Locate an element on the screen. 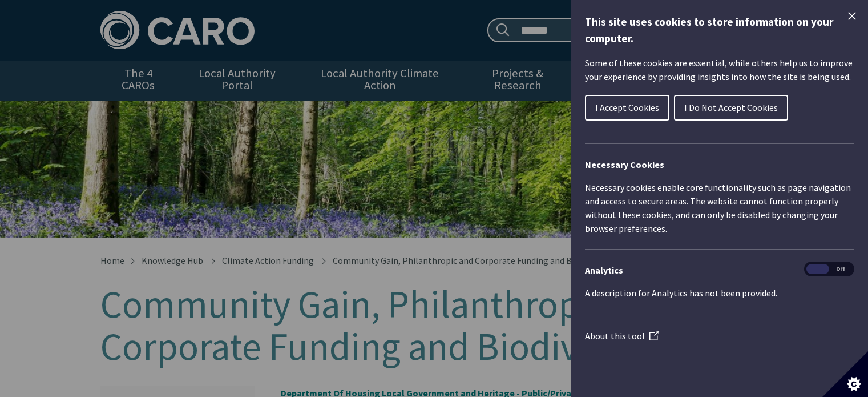 This screenshot has width=868, height=397. p: A description for Analytics has not been provided. is located at coordinates (720, 293).